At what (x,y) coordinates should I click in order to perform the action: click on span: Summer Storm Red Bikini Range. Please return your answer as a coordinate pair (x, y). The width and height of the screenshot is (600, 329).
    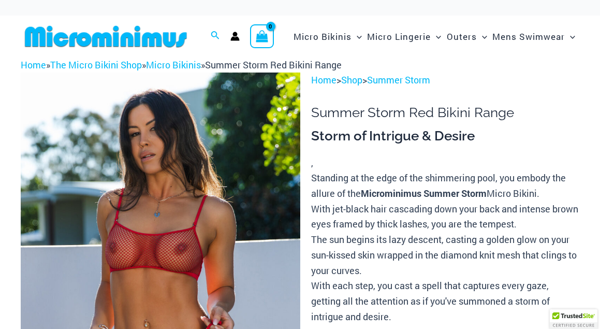
    Looking at the image, I should click on (274, 65).